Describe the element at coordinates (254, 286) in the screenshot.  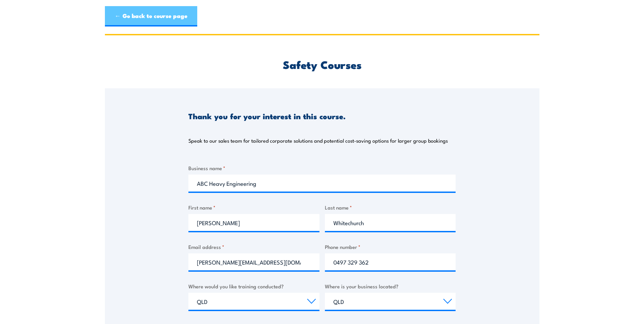
I see `label: Where would you like training conducted?` at that location.